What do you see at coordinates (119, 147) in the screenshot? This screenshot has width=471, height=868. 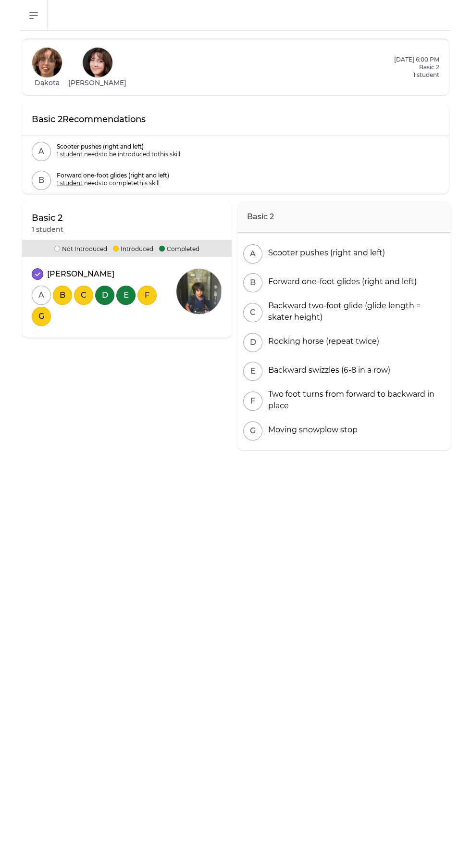 I see `p: Scooter pushes (right and left)` at bounding box center [119, 147].